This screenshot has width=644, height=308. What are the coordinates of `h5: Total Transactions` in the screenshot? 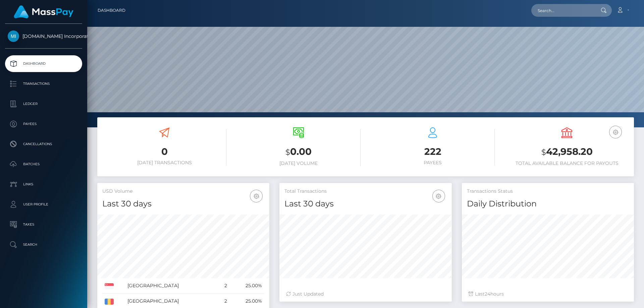 It's located at (365, 191).